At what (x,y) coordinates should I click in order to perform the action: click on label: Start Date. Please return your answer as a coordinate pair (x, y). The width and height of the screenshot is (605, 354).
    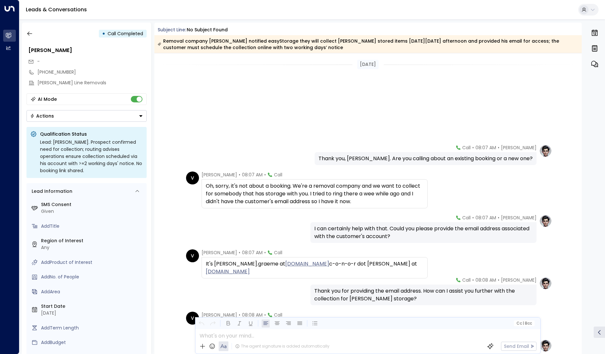
    Looking at the image, I should click on (92, 306).